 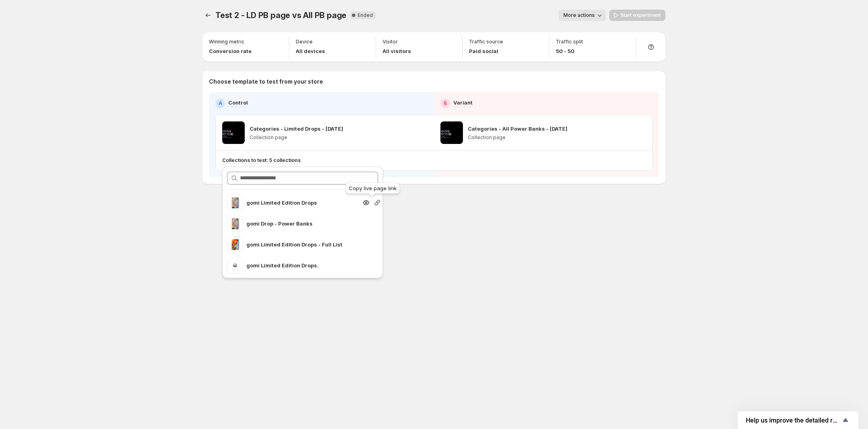 I want to click on p: Traffic source, so click(x=486, y=42).